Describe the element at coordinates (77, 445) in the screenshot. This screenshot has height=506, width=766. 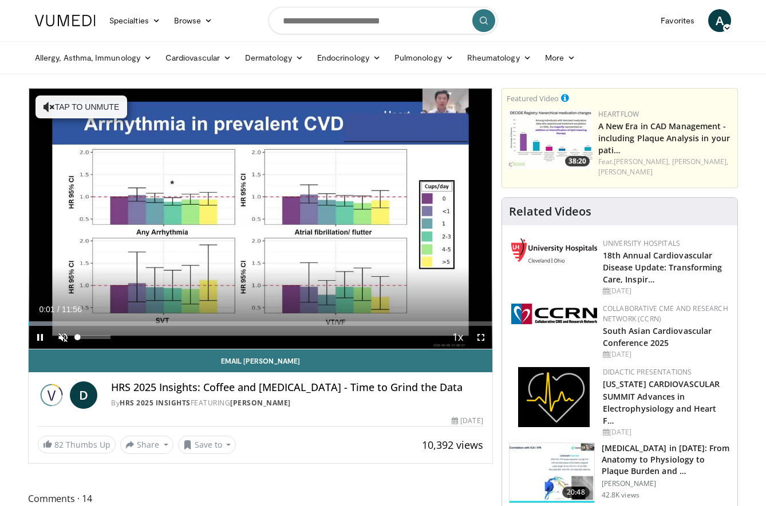
I see `a: 82 Thumbs Up` at that location.